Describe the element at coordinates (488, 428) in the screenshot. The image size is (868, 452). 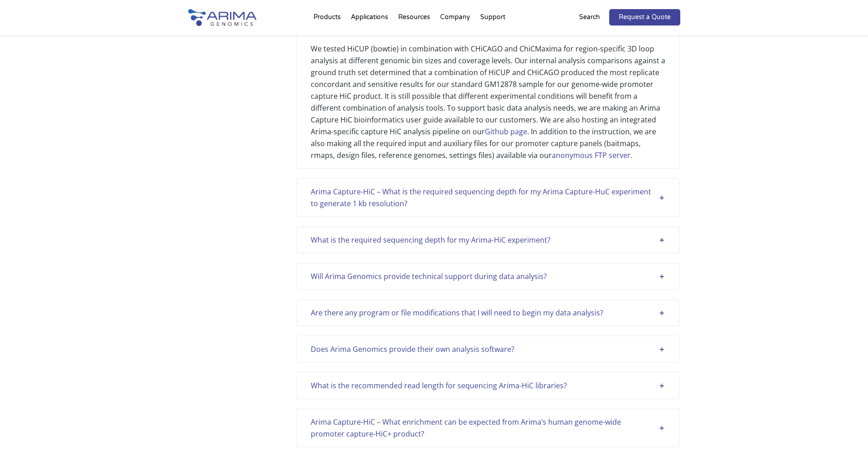
I see `div: Arima Capture-HiC – What enrichment can be expected from Arima’s human genome-wide promoter captu...` at that location.